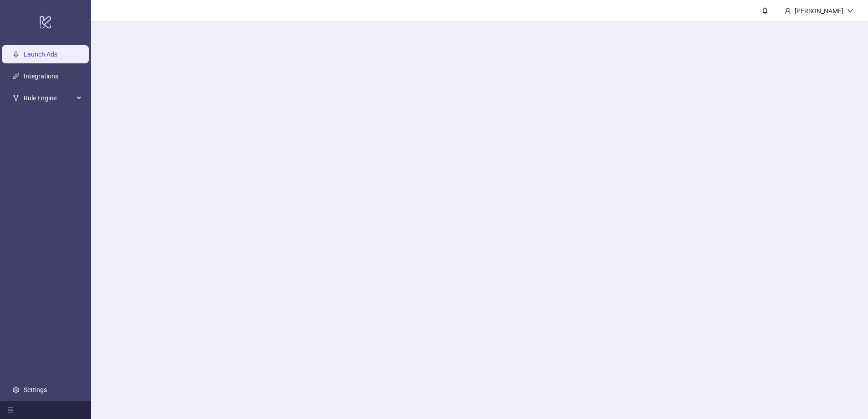 The image size is (868, 419). What do you see at coordinates (49, 98) in the screenshot?
I see `span: Rule Engine` at bounding box center [49, 98].